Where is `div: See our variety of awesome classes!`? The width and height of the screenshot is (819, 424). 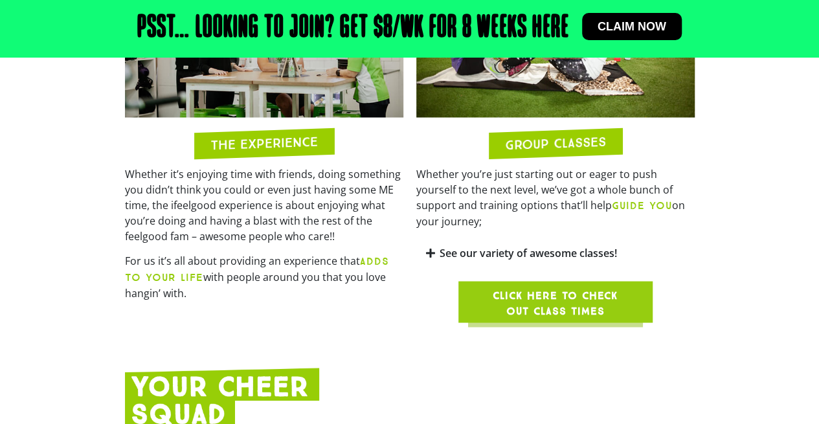 div: See our variety of awesome classes! is located at coordinates (555, 252).